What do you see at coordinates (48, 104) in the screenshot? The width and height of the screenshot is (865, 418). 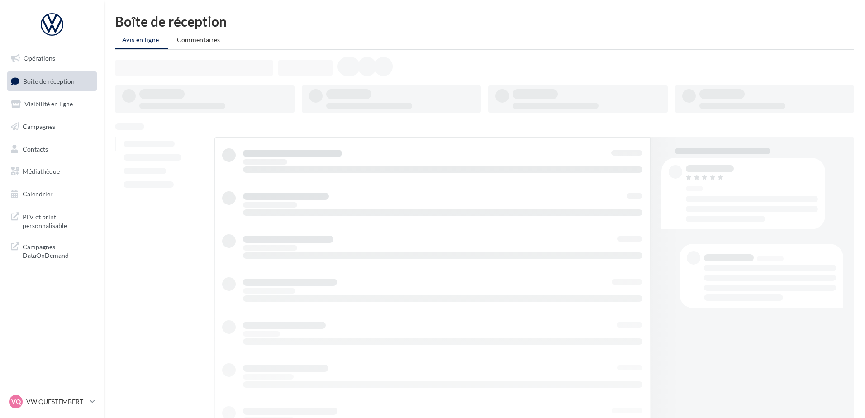 I see `span: Visibilité en ligne` at bounding box center [48, 104].